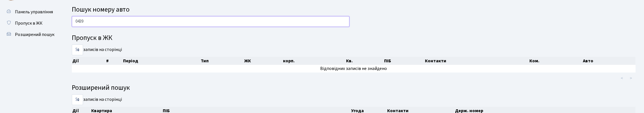 The width and height of the screenshot is (644, 113). What do you see at coordinates (354, 68) in the screenshot?
I see `td: Відповідних записів не знайдено` at bounding box center [354, 68].